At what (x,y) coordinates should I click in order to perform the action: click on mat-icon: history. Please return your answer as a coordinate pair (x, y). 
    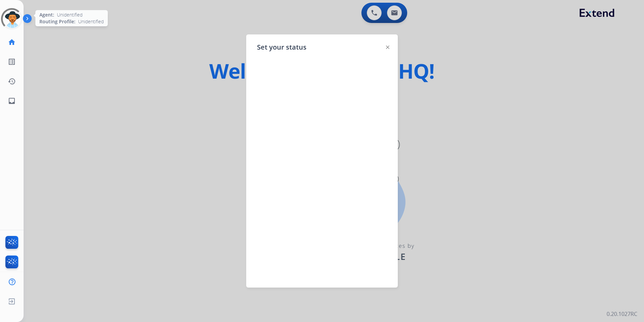
    Looking at the image, I should click on (12, 81).